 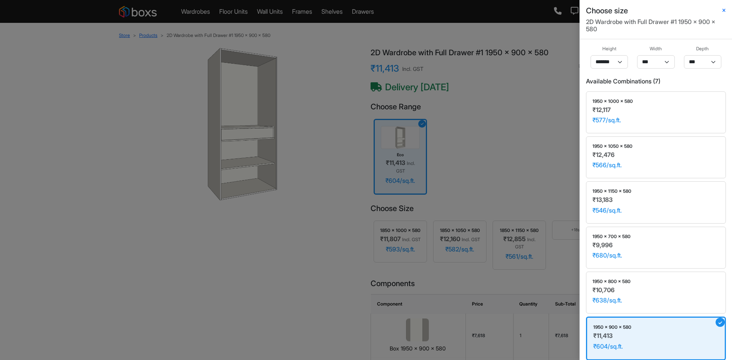 I want to click on div: ₹12,117, so click(x=655, y=110).